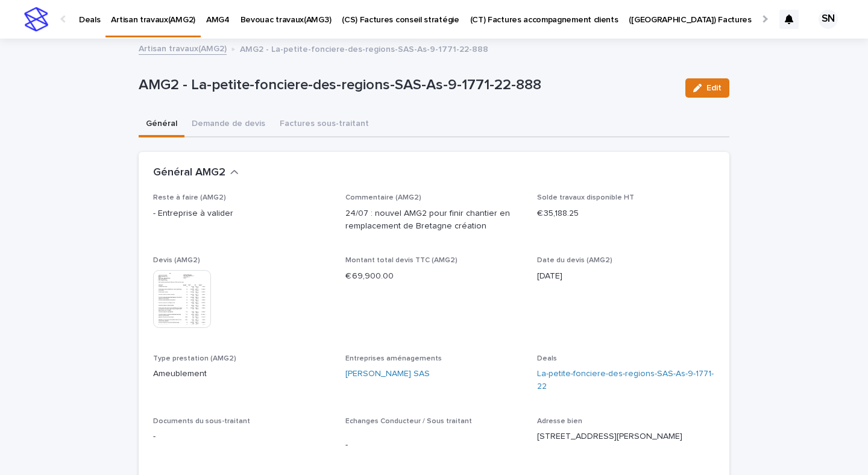 Image resolution: width=868 pixels, height=475 pixels. What do you see at coordinates (408, 421) in the screenshot?
I see `span: Echanges Conducteur / Sous traitant` at bounding box center [408, 421].